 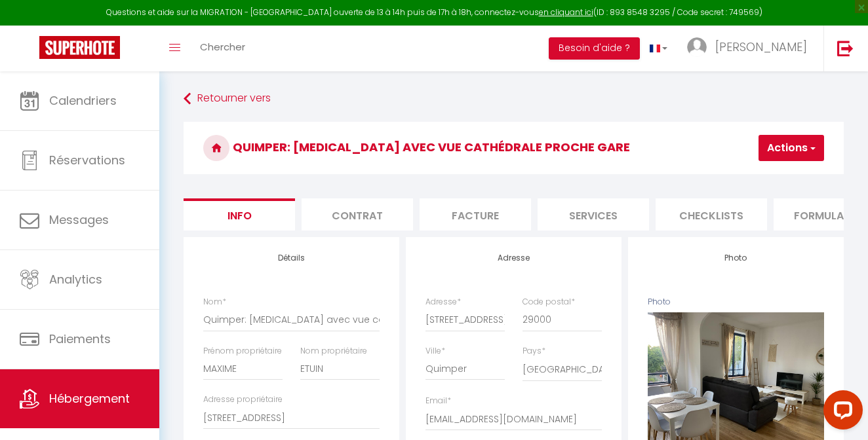 I want to click on img: Super Booking, so click(x=80, y=47).